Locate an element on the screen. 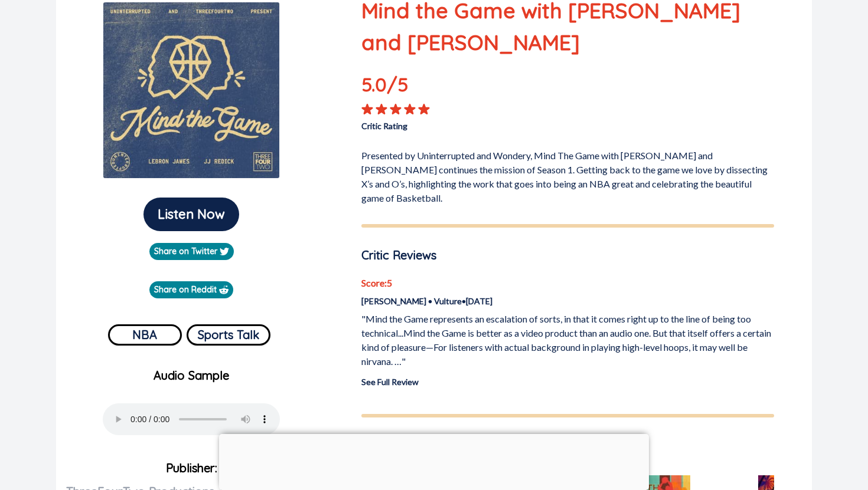 The image size is (868, 490). a: Share on Reddit is located at coordinates (191, 290).